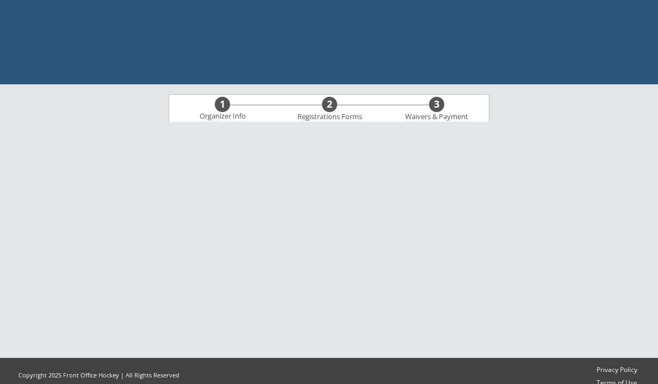 This screenshot has width=658, height=384. What do you see at coordinates (437, 104) in the screenshot?
I see `div: 3` at bounding box center [437, 104].